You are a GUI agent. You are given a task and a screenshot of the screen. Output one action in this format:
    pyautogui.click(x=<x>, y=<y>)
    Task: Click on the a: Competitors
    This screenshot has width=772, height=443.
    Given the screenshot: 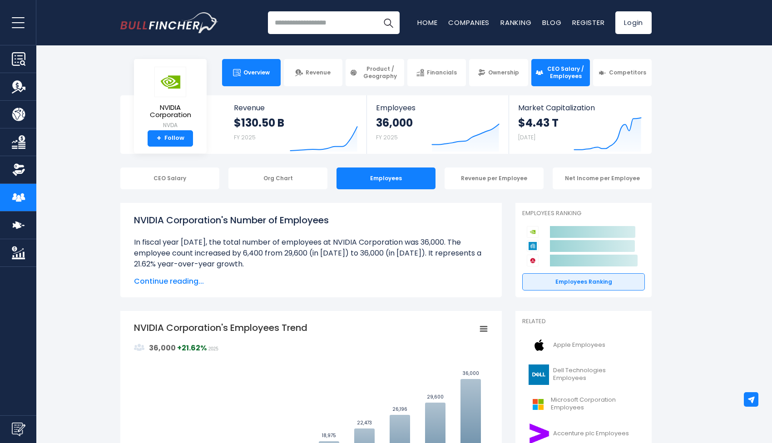 What is the action you would take?
    pyautogui.click(x=622, y=73)
    